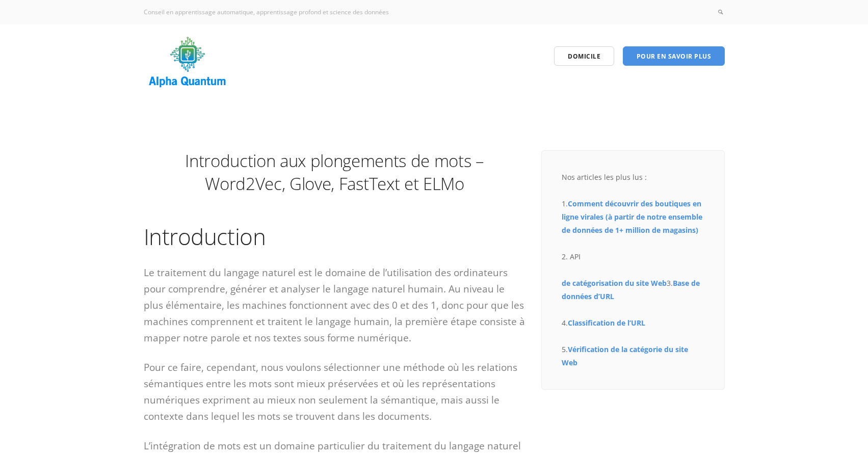 The height and width of the screenshot is (455, 868). Describe the element at coordinates (625, 355) in the screenshot. I see `a: Vérification de la catégorie du site Web` at that location.